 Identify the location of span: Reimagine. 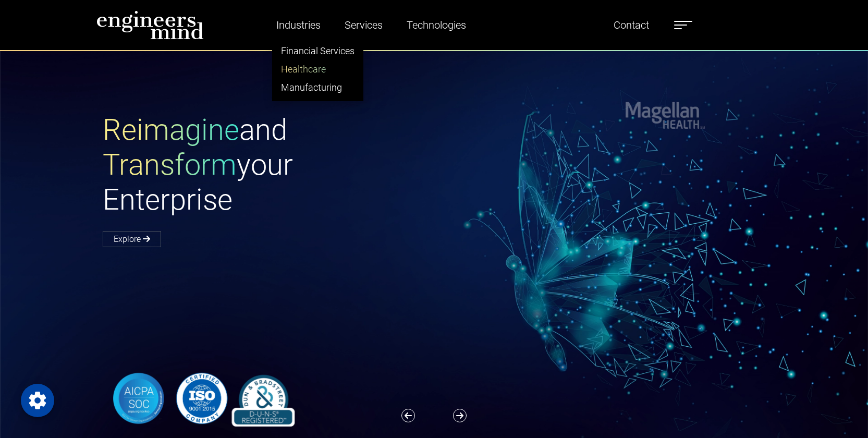
(171, 130).